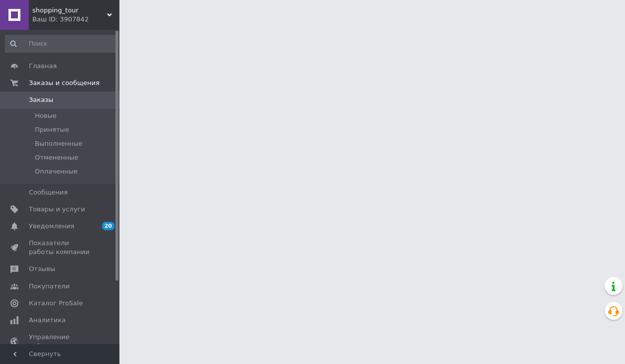 The image size is (625, 364). Describe the element at coordinates (56, 172) in the screenshot. I see `span: Оплаченные` at that location.